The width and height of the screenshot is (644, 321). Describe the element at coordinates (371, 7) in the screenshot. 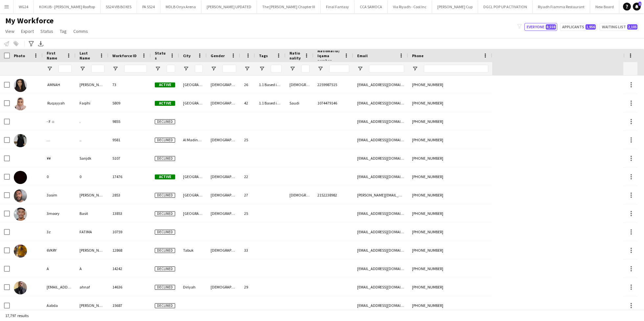

I see `button: CCA SAMOCA` at that location.